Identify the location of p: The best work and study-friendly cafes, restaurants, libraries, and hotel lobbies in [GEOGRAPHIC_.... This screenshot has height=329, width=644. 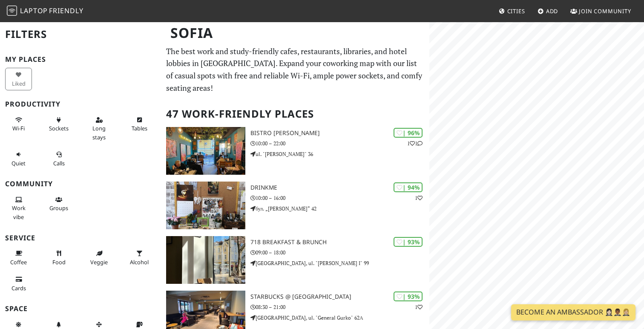
(296, 69).